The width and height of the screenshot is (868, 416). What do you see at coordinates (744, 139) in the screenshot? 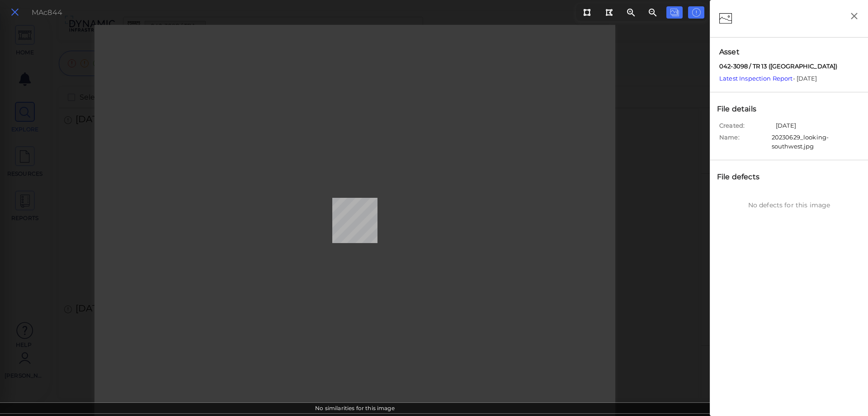
I see `span: Name:` at bounding box center [744, 139].